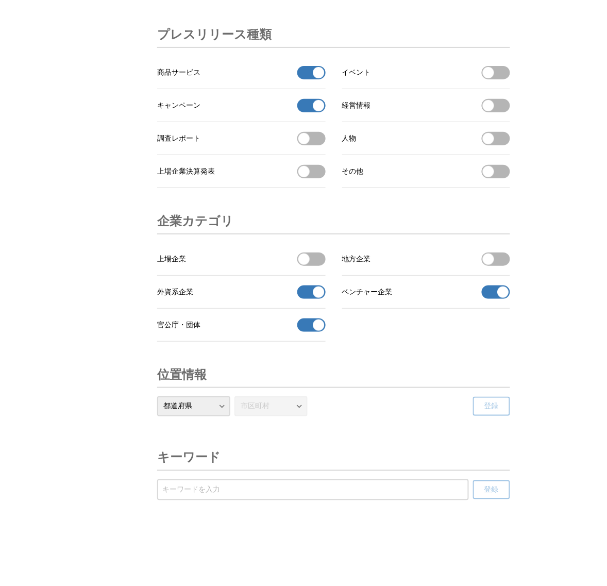 This screenshot has width=607, height=586. I want to click on select: 市区町村, so click(271, 406).